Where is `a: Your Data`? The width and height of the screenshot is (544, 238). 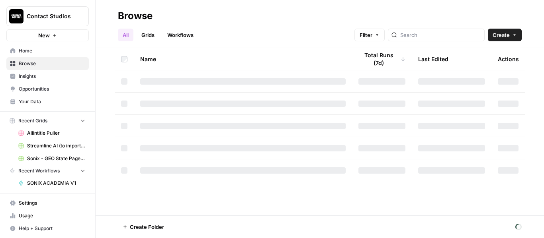 a: Your Data is located at coordinates (47, 102).